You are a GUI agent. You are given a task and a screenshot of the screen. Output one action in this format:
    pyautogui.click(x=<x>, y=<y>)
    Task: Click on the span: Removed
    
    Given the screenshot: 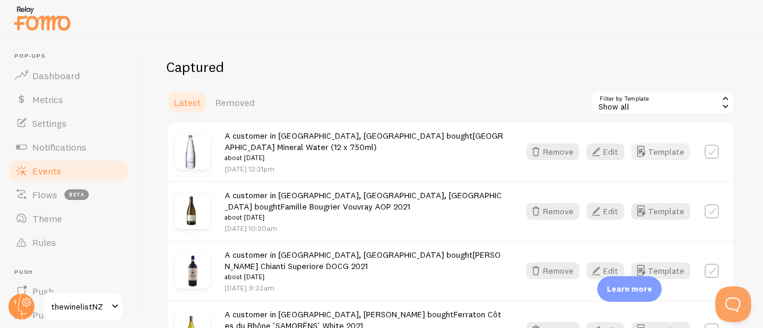 What is the action you would take?
    pyautogui.click(x=235, y=103)
    